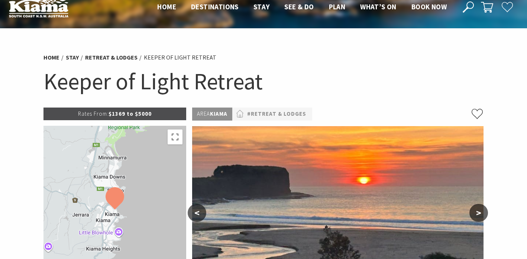 Image resolution: width=527 pixels, height=259 pixels. Describe the element at coordinates (212, 114) in the screenshot. I see `p: Kiama` at that location.